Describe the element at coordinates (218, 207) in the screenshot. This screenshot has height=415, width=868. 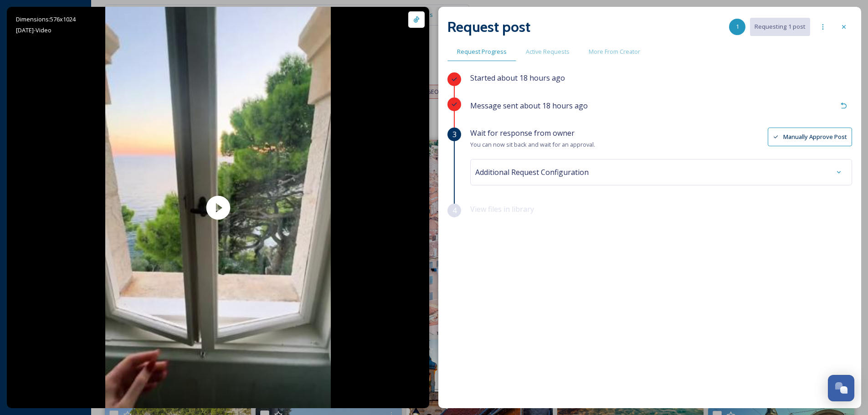
I see `img: thumbnail` at that location.